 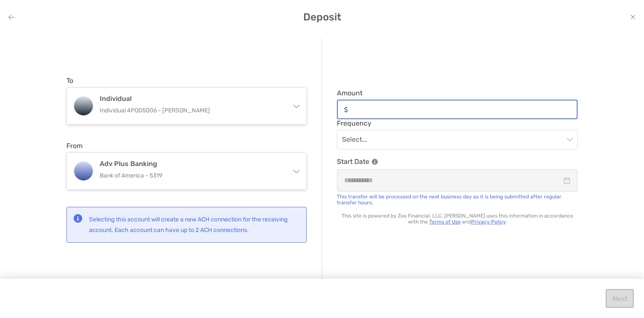 What do you see at coordinates (74, 146) in the screenshot?
I see `label: From` at bounding box center [74, 146].